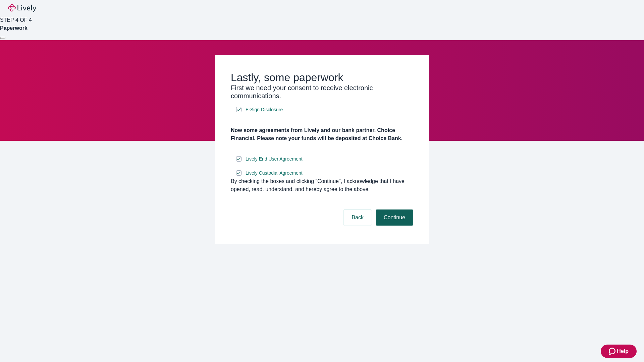 This screenshot has height=362, width=644. Describe the element at coordinates (619, 351) in the screenshot. I see `button: Zendesk support iconHelp` at that location.